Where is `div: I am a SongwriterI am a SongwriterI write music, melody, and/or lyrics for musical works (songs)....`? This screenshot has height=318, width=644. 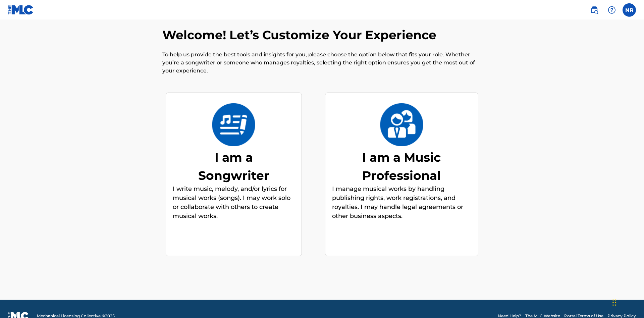 div: I am a SongwriterI am a SongwriterI write music, melody, and/or lyrics for musical works (songs).... is located at coordinates (234, 174).